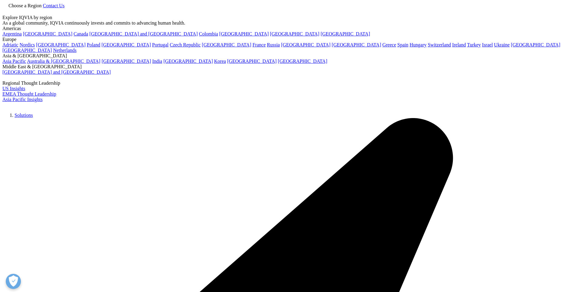 The width and height of the screenshot is (575, 292). What do you see at coordinates (93, 45) in the screenshot?
I see `a: Poland` at bounding box center [93, 45].